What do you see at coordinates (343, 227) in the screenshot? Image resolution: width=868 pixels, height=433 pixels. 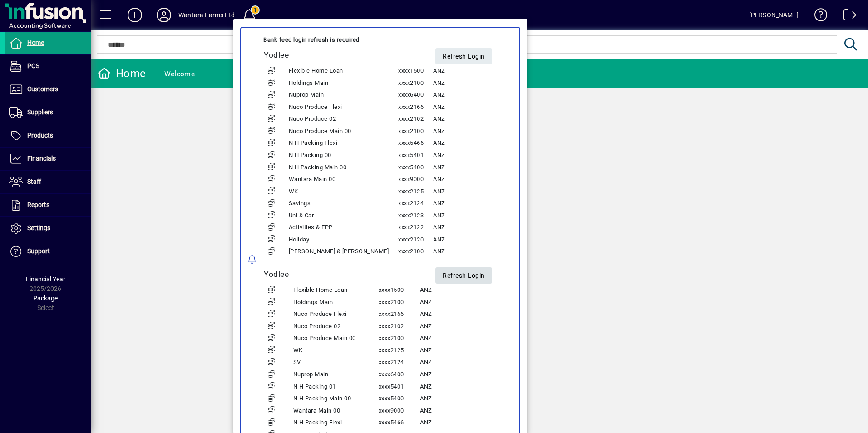 I see `td: Activities & EPP` at bounding box center [343, 227].